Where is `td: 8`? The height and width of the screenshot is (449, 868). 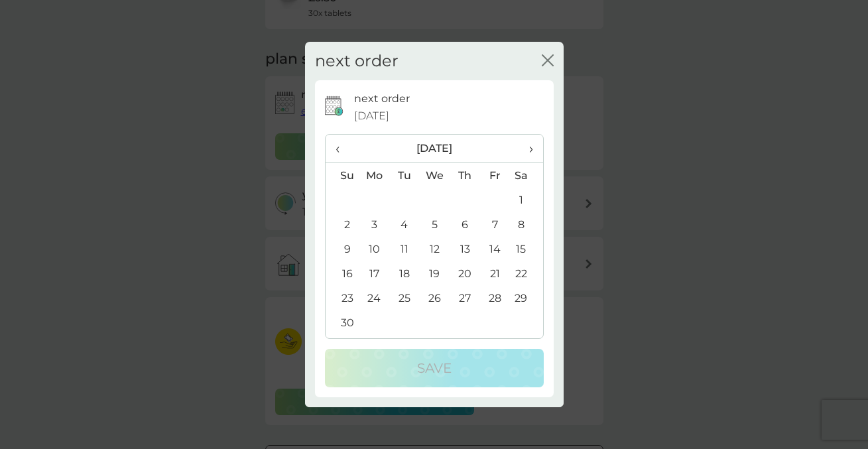 td: 8 is located at coordinates (526, 224).